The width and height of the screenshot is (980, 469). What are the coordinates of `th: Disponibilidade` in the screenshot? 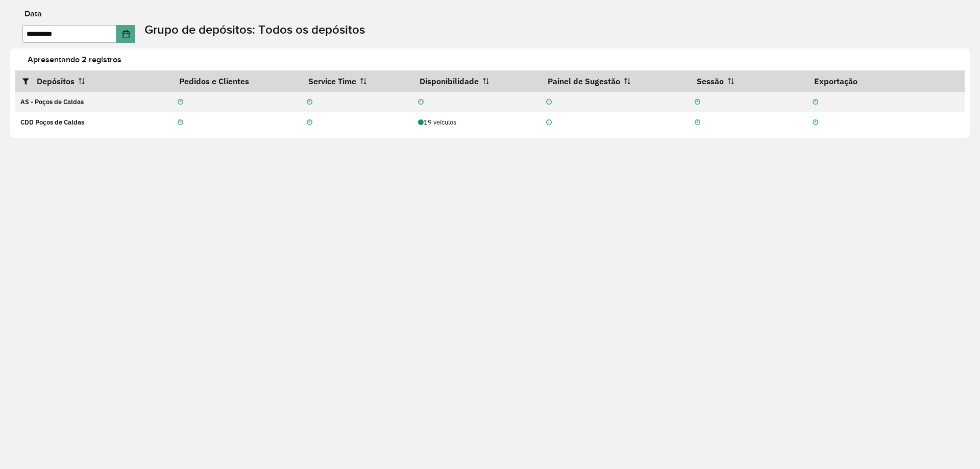 It's located at (476, 82).